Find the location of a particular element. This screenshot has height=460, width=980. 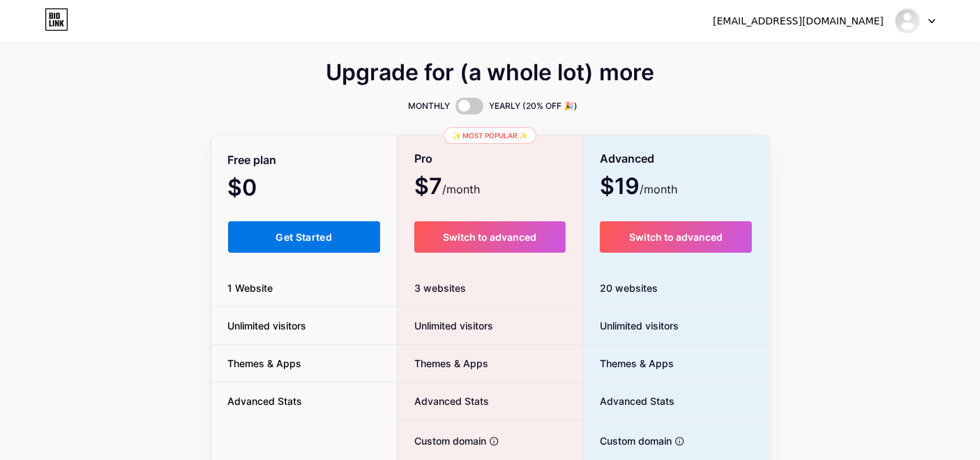

span: Pro is located at coordinates (423, 158).